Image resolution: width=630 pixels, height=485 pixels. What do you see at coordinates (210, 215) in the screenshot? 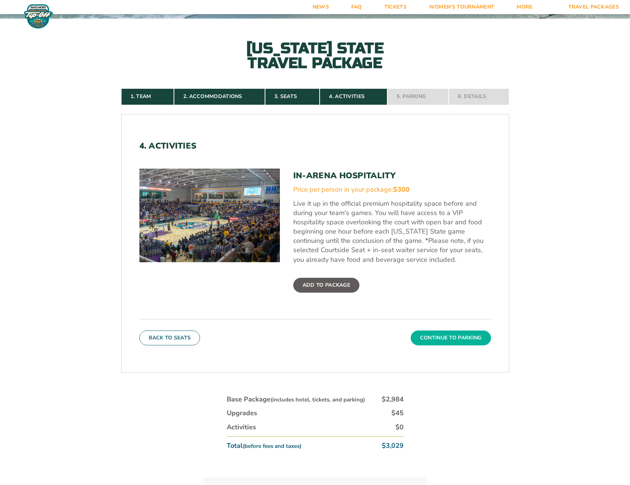
I see `img: In-Arena Hospitality` at bounding box center [210, 215].